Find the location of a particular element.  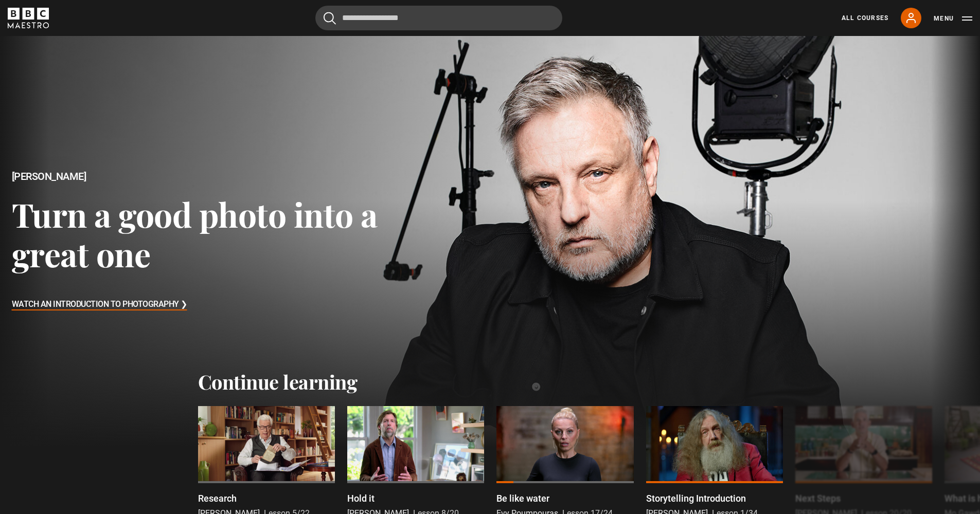

p: Hold it is located at coordinates (361, 498).